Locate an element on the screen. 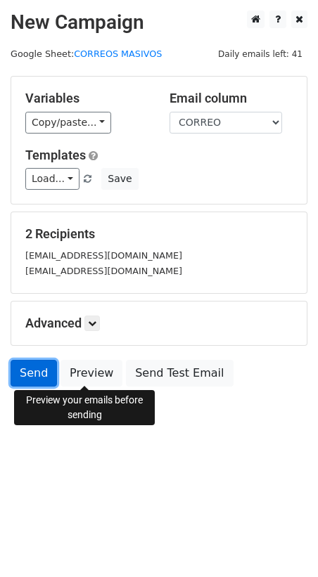 Image resolution: width=318 pixels, height=577 pixels. a: Send Test Email is located at coordinates (179, 373).